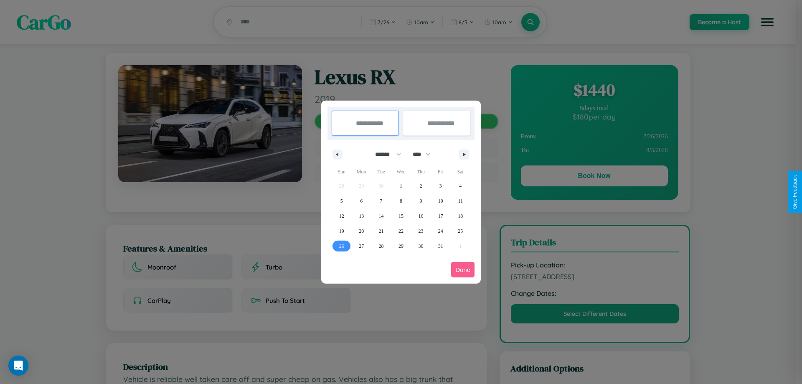 The width and height of the screenshot is (802, 384). Describe the element at coordinates (361, 246) in the screenshot. I see `span: 27` at that location.